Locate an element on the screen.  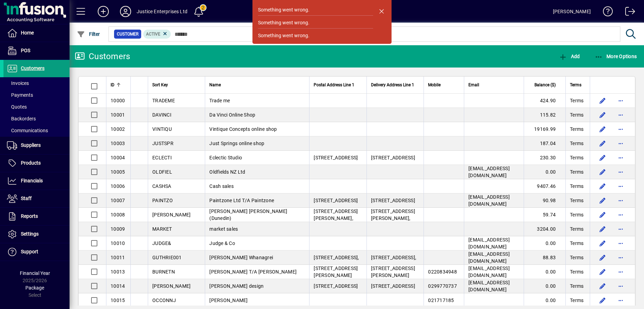
span: JUDGE& is located at coordinates (162, 243).